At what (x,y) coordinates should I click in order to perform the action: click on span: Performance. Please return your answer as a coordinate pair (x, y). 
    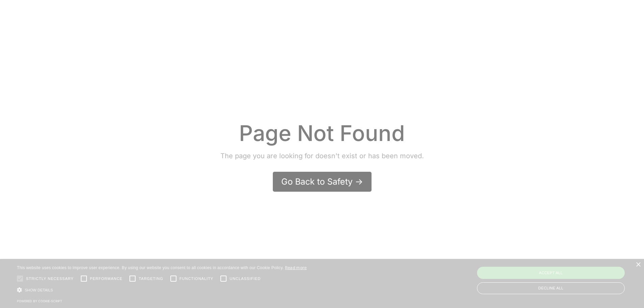
    Looking at the image, I should click on (106, 279).